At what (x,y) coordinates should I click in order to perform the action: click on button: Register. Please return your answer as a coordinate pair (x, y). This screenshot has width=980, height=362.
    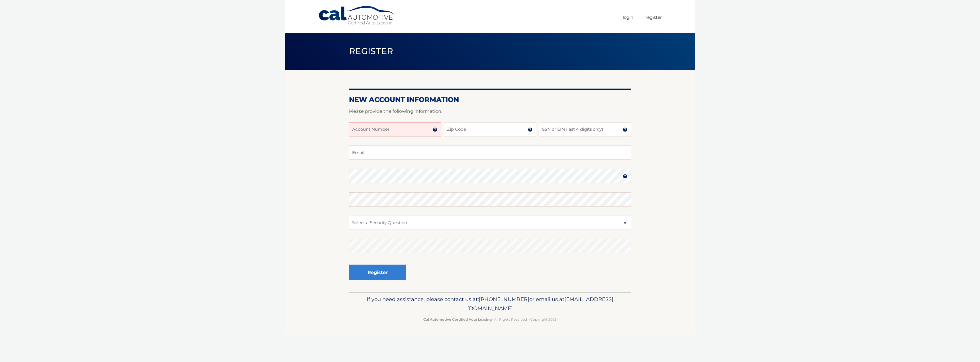
    Looking at the image, I should click on (378, 272).